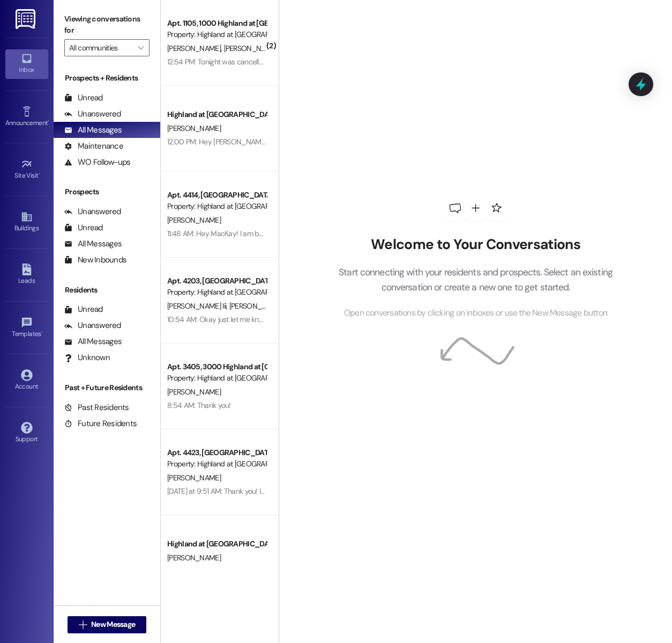  Describe the element at coordinates (27, 222) in the screenshot. I see `a: Buildings` at that location.